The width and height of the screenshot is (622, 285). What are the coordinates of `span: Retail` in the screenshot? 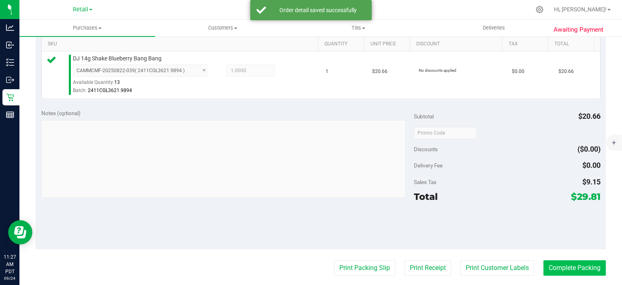 It's located at (81, 9).